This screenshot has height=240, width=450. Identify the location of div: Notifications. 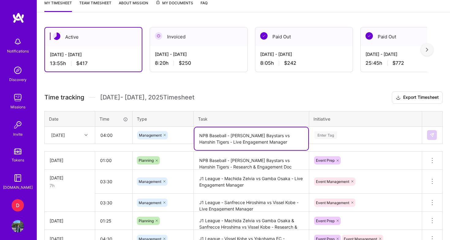
(18, 51).